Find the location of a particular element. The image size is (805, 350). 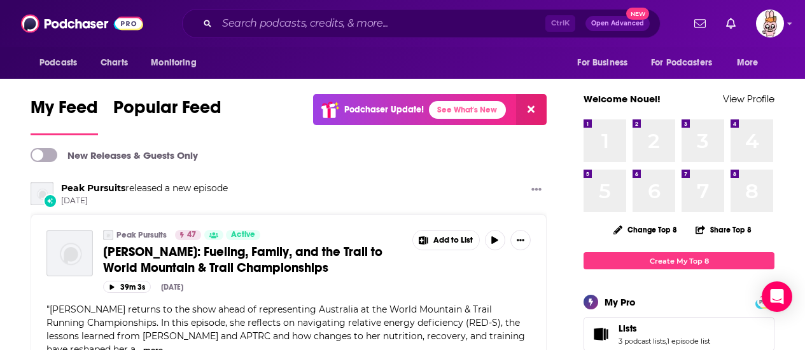

span: Active is located at coordinates (243, 235).